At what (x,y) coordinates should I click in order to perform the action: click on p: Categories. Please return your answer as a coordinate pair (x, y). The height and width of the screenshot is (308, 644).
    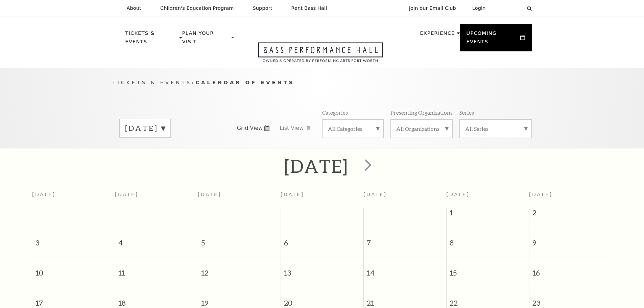
    Looking at the image, I should click on (335, 112).